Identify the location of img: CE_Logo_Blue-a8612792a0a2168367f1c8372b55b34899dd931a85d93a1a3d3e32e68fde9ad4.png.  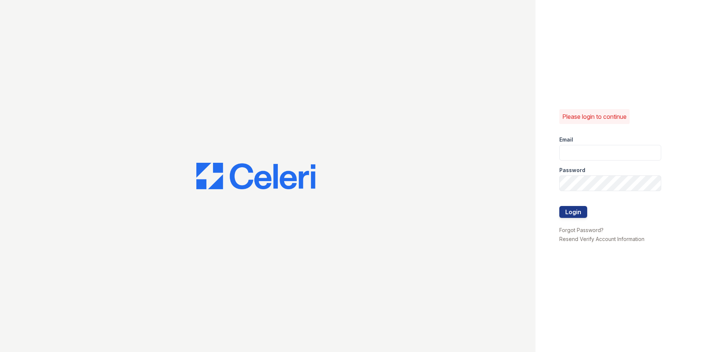
(256, 176).